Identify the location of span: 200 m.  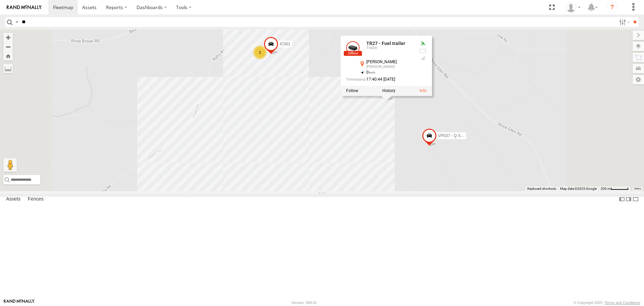
(605, 188).